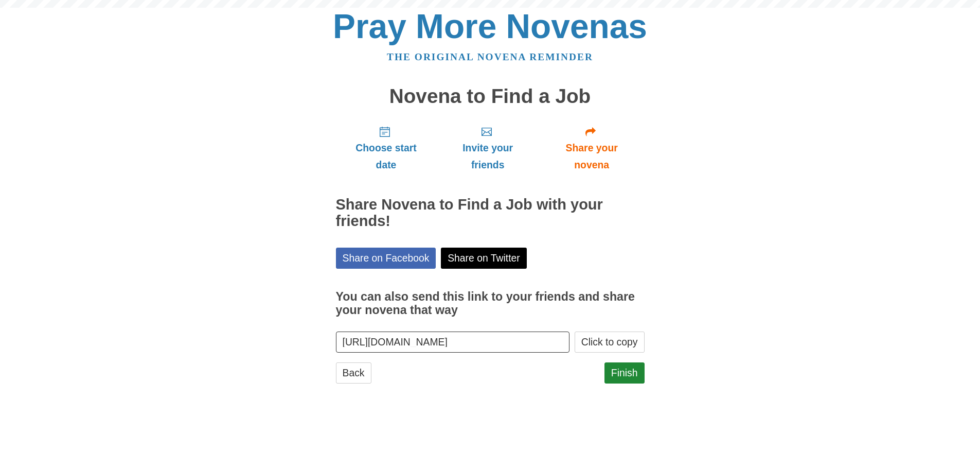 The height and width of the screenshot is (469, 980). Describe the element at coordinates (592, 156) in the screenshot. I see `span: Share your novena` at that location.